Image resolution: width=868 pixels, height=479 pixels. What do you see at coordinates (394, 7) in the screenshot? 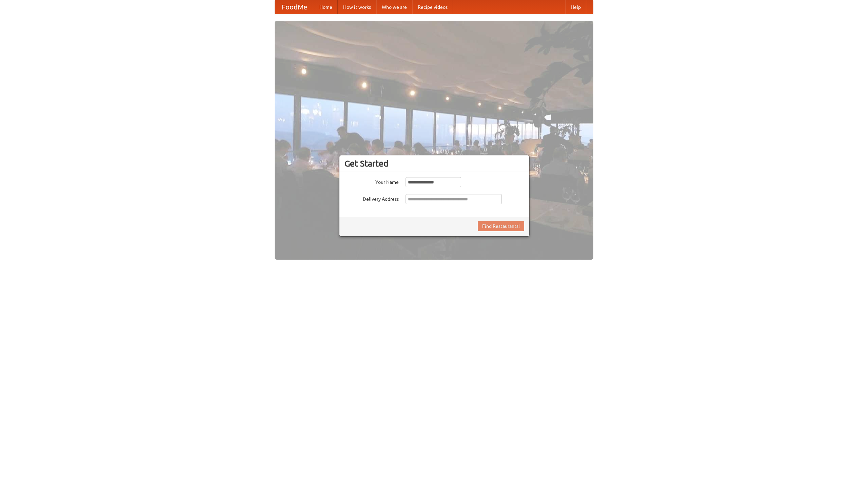
I see `a: Who we are` at bounding box center [394, 7].